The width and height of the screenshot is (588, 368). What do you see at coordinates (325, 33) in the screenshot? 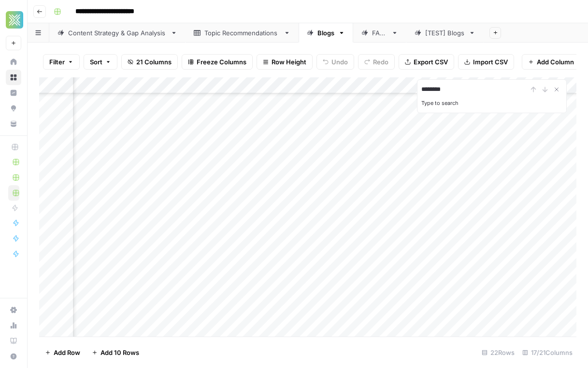
I see `a: Blogs` at bounding box center [325, 33].